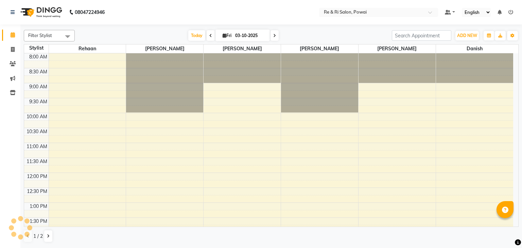 This screenshot has height=248, width=522. Describe the element at coordinates (37, 161) in the screenshot. I see `div: 11:30 AM` at that location.